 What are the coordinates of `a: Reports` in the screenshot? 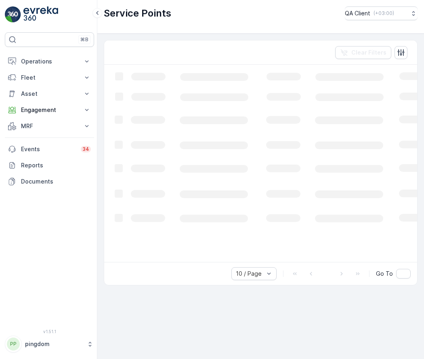 It's located at (49, 165).